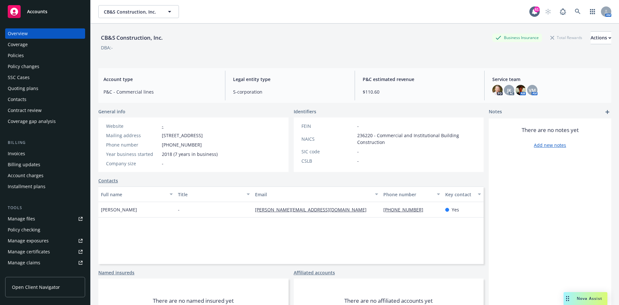  I want to click on div: Manage BORs, so click(23, 273).